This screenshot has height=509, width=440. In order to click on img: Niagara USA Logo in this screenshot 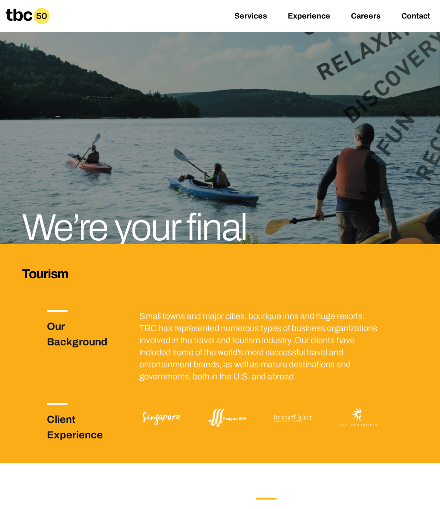, I will do `click(227, 418)`.